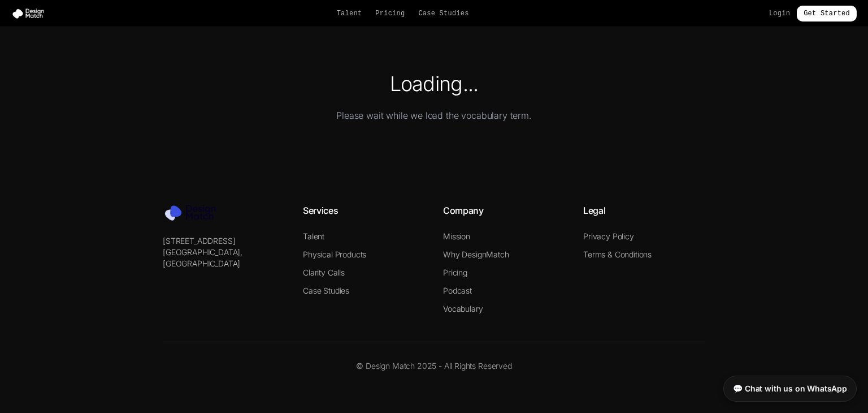 The width and height of the screenshot is (868, 413). What do you see at coordinates (463, 308) in the screenshot?
I see `a: Vocabulary` at bounding box center [463, 308].